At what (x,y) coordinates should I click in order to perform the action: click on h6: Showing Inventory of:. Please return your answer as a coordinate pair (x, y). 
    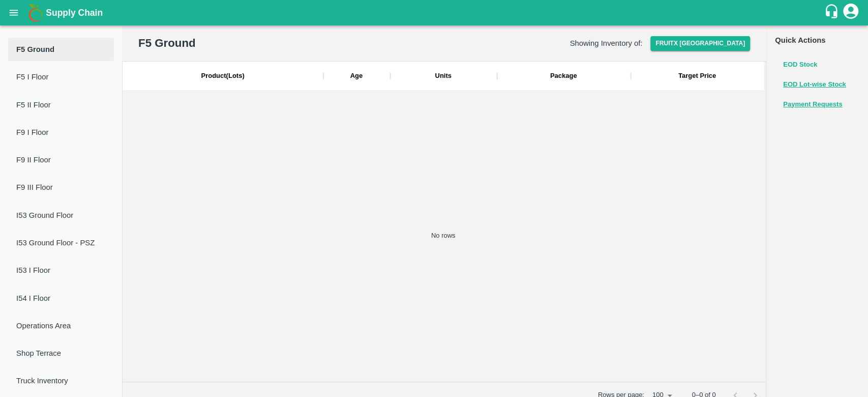
    Looking at the image, I should click on (606, 43).